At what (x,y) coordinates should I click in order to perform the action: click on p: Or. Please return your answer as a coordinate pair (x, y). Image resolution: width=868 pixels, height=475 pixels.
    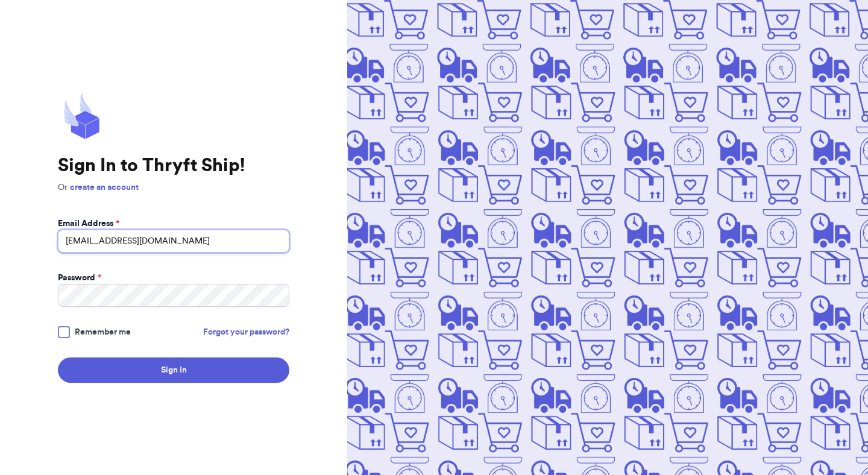
    Looking at the image, I should click on (174, 187).